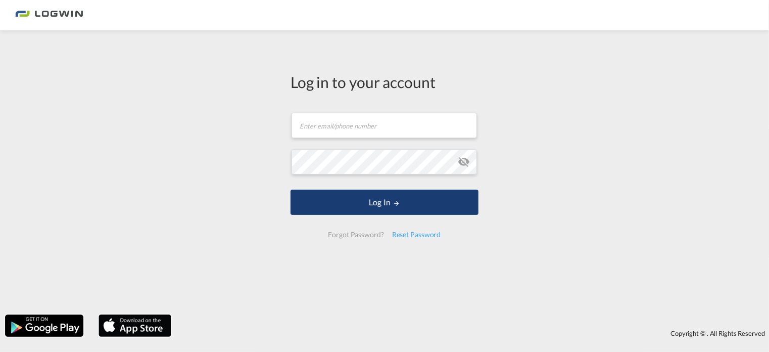 This screenshot has width=769, height=352. Describe the element at coordinates (135, 325) in the screenshot. I see `img: apple.png` at that location.